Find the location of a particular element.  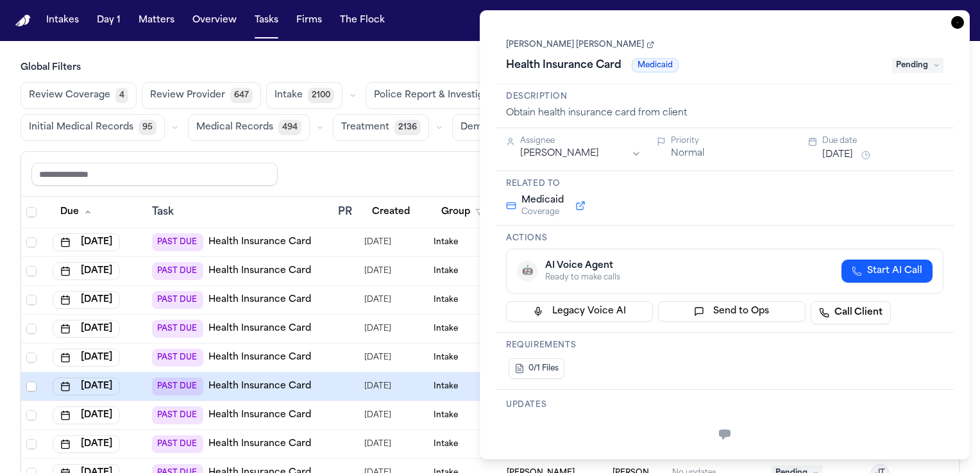

button: Legacy Voice AI is located at coordinates (579, 312).